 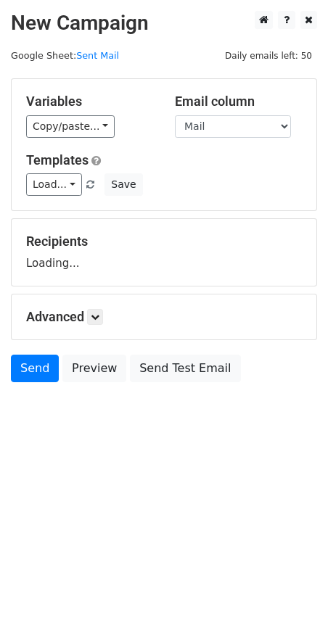 I want to click on span: Daily emails left: 50, so click(x=268, y=55).